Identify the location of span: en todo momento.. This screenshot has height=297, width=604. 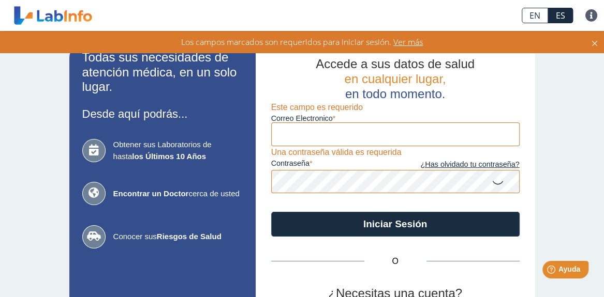
(395, 94).